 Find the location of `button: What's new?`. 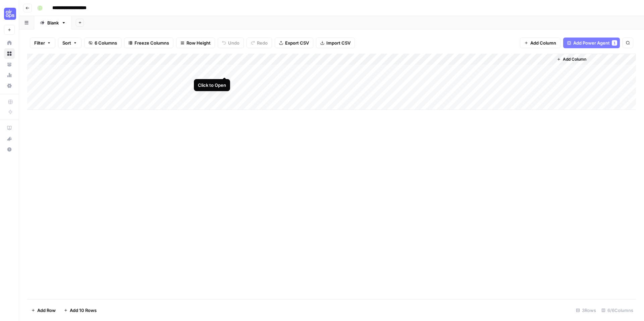

button: What's new? is located at coordinates (10, 139).